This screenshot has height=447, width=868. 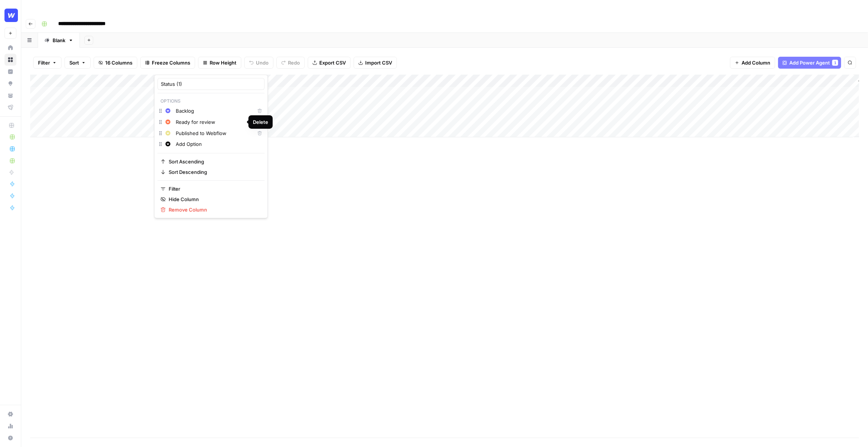 I want to click on span: Sort Ascending, so click(x=214, y=161).